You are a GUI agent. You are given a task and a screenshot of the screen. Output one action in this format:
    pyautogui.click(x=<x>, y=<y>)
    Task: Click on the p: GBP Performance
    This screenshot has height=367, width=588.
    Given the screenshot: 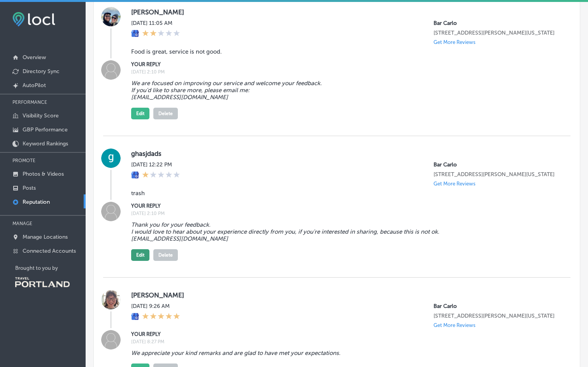 What is the action you would take?
    pyautogui.click(x=45, y=129)
    